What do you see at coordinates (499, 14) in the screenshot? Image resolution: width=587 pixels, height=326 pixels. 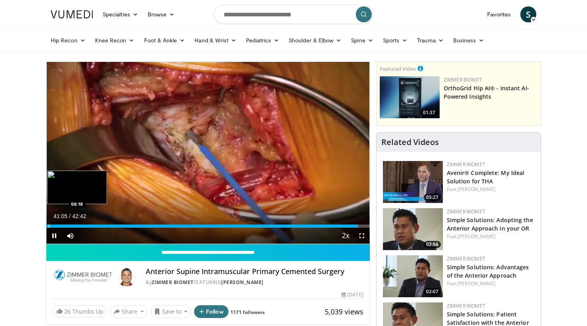 I see `a: Favorites` at bounding box center [499, 14].